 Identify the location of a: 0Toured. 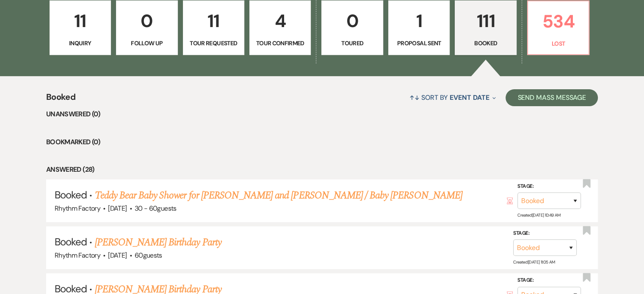
(351, 28).